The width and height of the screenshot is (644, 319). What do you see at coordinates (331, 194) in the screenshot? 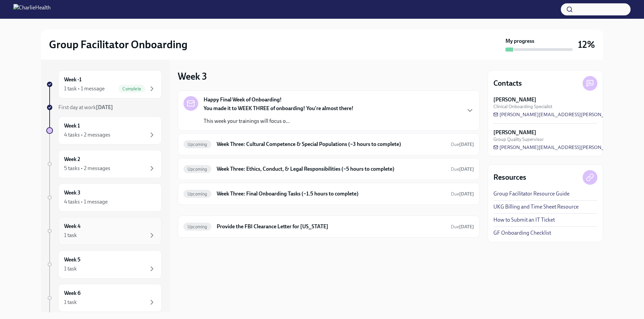
I see `h6: Week Three: Final Onboarding Tasks (~1.5 hours to complete)` at bounding box center [331, 194].